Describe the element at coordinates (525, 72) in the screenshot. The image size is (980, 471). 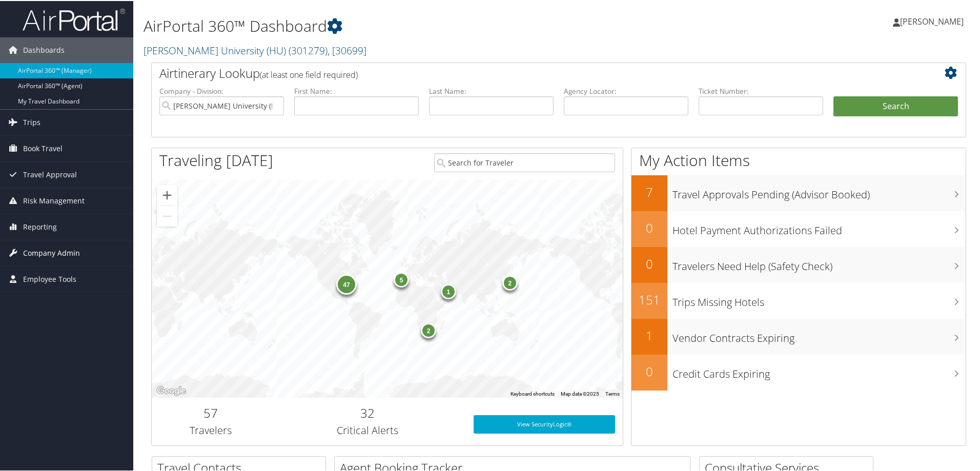
I see `h2: Airtinerary Lookup` at that location.